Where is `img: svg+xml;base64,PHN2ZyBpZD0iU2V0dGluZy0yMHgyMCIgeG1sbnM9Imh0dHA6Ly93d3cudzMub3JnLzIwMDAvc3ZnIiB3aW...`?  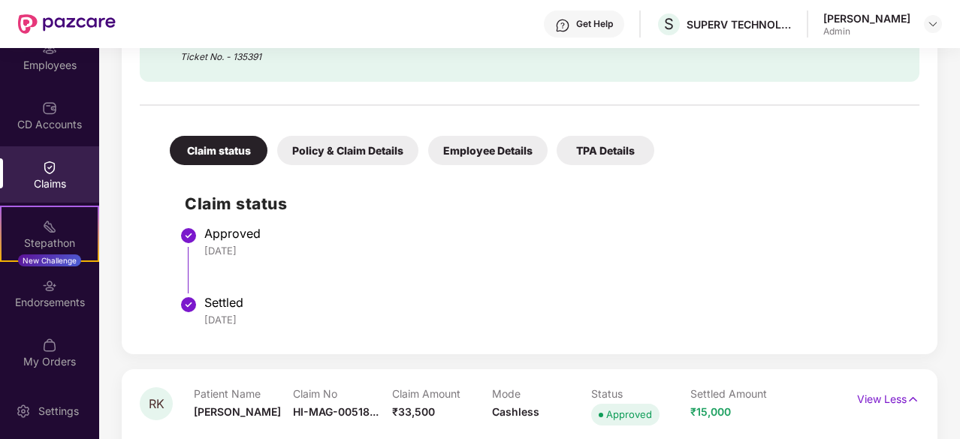
img: svg+xml;base64,PHN2ZyBpZD0iU2V0dGluZy0yMHgyMCIgeG1sbnM9Imh0dHA6Ly93d3cudzMub3JnLzIwMDAvc3ZnIiB3aW... is located at coordinates (23, 411).